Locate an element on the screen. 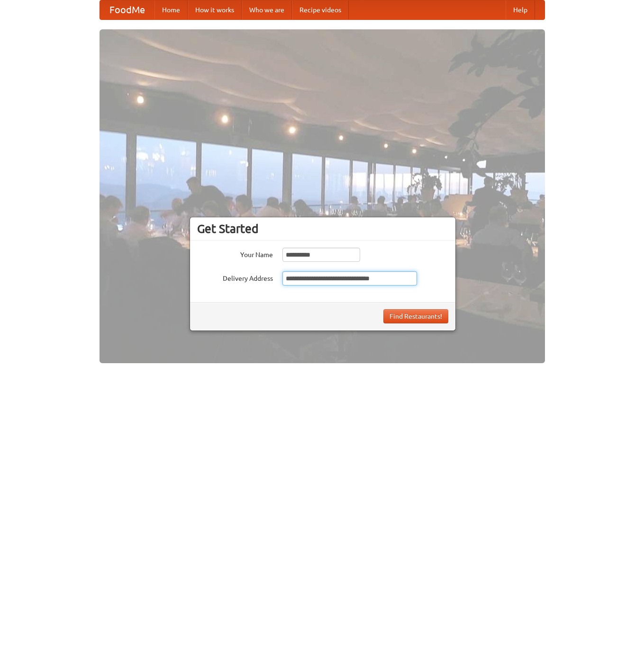 The height and width of the screenshot is (670, 644). a: Home is located at coordinates (171, 10).